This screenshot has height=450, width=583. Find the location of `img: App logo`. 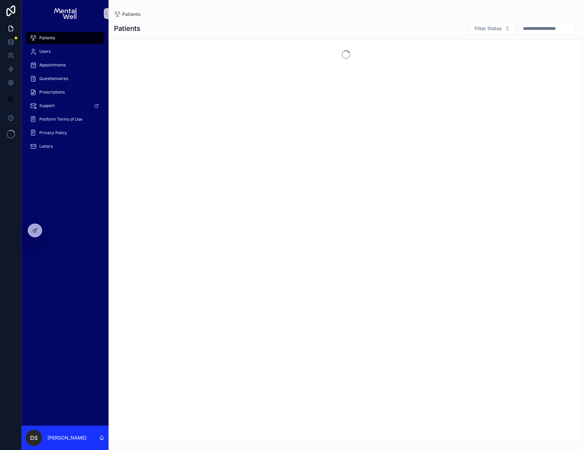

img: App logo is located at coordinates (65, 14).